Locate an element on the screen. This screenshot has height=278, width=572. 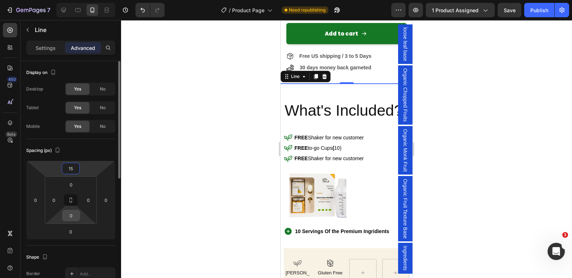
p: Advanced is located at coordinates (83, 48).